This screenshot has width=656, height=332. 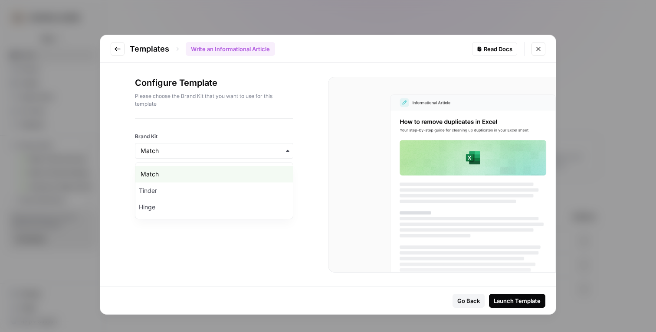 I want to click on div: Tinder, so click(x=214, y=191).